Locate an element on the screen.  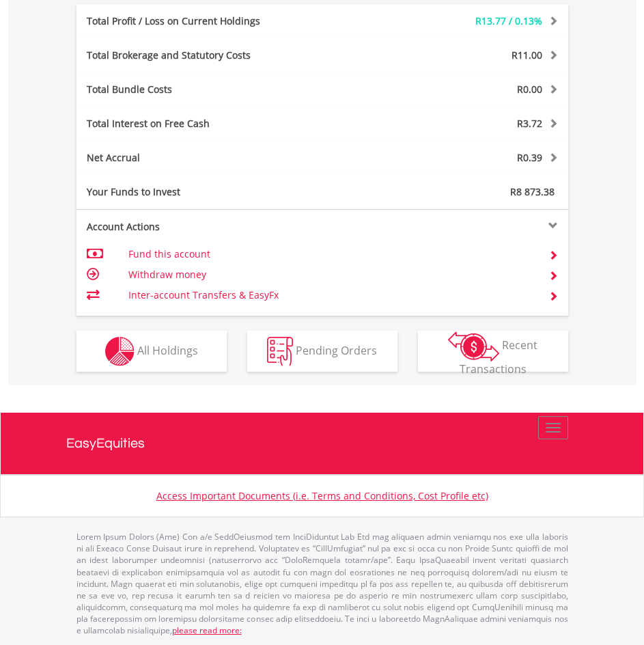
span: R11.00 is located at coordinates (527, 55).